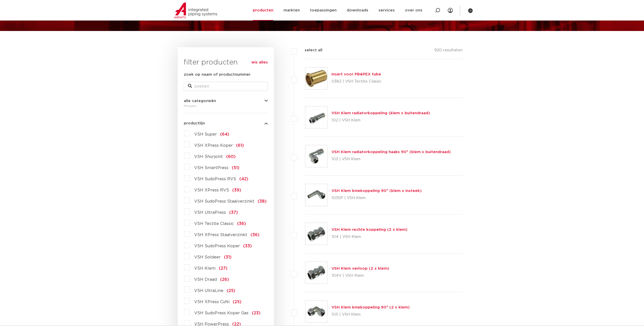 This screenshot has height=326, width=644. I want to click on span: (42), so click(244, 179).